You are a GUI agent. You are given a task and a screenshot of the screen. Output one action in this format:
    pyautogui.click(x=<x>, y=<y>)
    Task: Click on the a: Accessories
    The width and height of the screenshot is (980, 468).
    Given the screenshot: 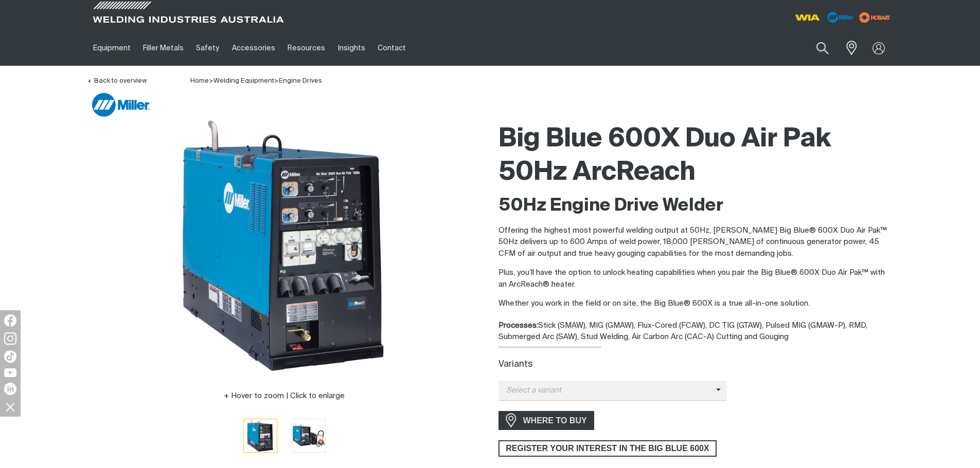 What is the action you would take?
    pyautogui.click(x=253, y=48)
    